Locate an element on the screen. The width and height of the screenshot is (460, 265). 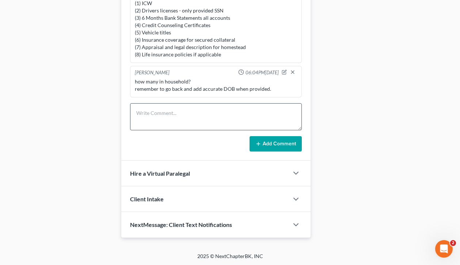
div: how many in household? remember to go back and add accurate DOB when provided. is located at coordinates (216, 85).